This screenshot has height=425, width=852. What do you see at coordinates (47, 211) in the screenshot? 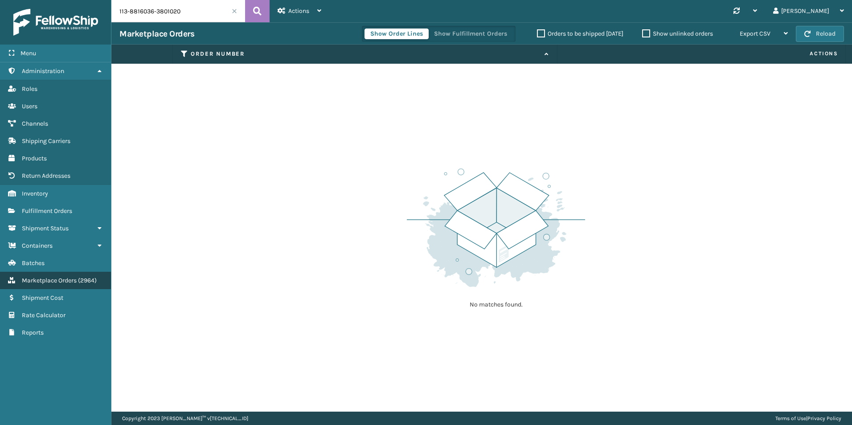
I see `span: Fulfillment Orders` at bounding box center [47, 211].